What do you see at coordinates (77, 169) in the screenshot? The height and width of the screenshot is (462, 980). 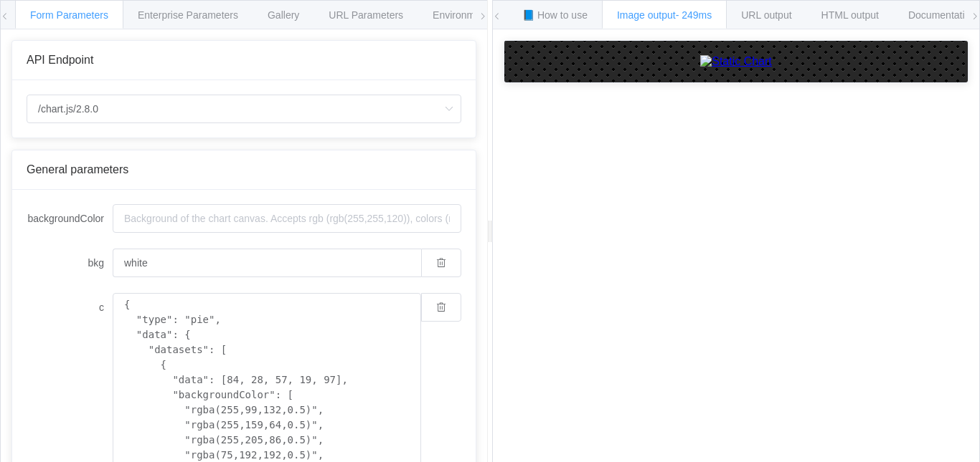 I see `span: General parameters` at bounding box center [77, 169].